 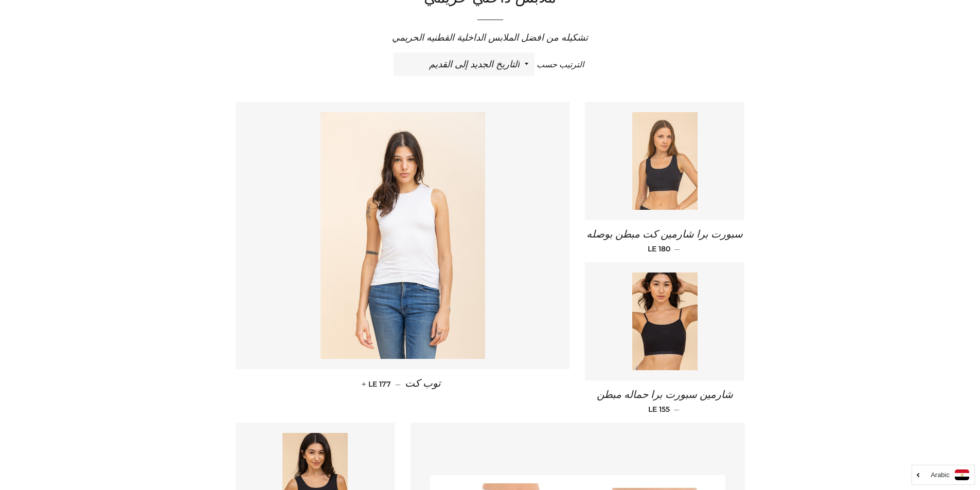 What do you see at coordinates (659, 249) in the screenshot?
I see `span: LE 180` at bounding box center [659, 249].